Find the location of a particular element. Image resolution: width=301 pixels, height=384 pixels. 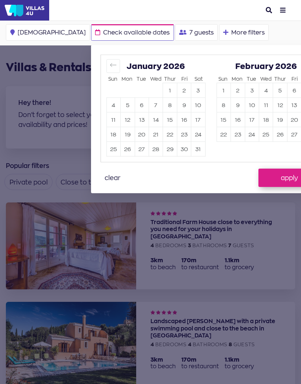

button: 14 is located at coordinates (156, 120).